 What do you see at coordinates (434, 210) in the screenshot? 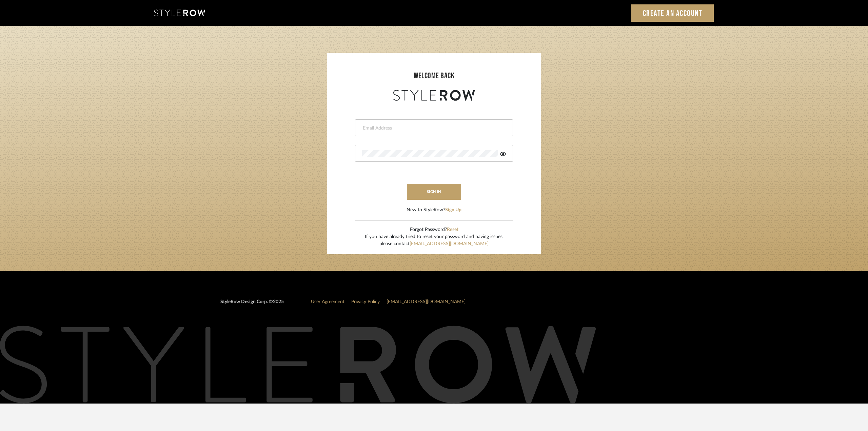
I see `div: New to StyleRow?` at bounding box center [434, 210].